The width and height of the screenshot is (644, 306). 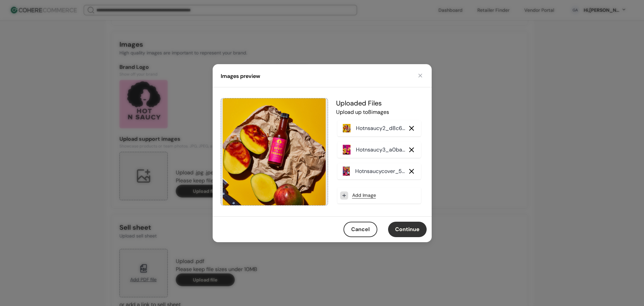 What do you see at coordinates (407, 229) in the screenshot?
I see `button: Continue` at bounding box center [407, 229].